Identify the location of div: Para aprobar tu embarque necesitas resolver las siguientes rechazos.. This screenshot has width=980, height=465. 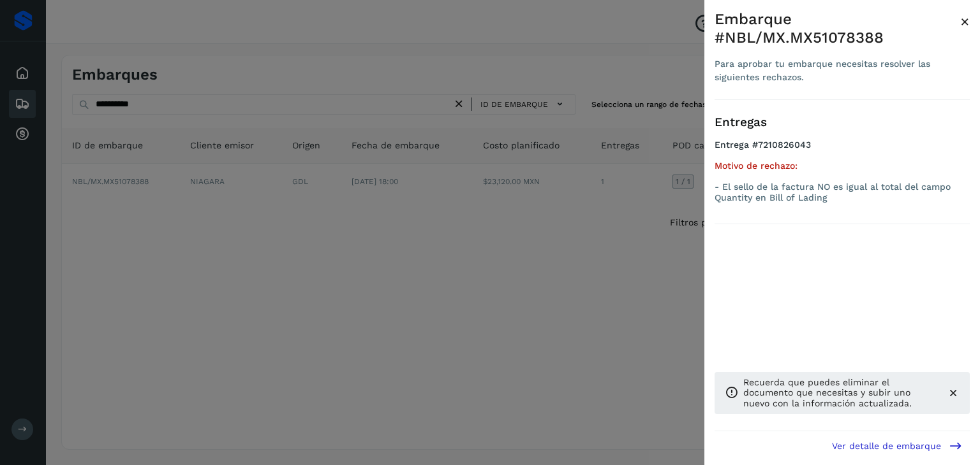
(837, 71).